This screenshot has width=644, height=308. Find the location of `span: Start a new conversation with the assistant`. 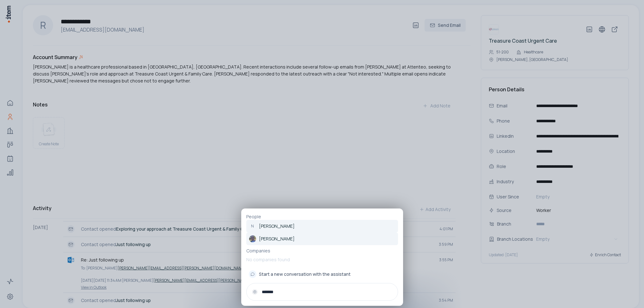

span: Start a new conversation with the assistant is located at coordinates (305, 274).